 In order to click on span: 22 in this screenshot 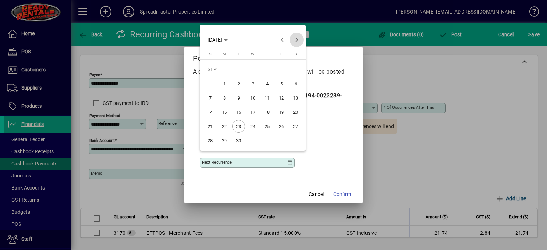, I will do `click(224, 126)`.